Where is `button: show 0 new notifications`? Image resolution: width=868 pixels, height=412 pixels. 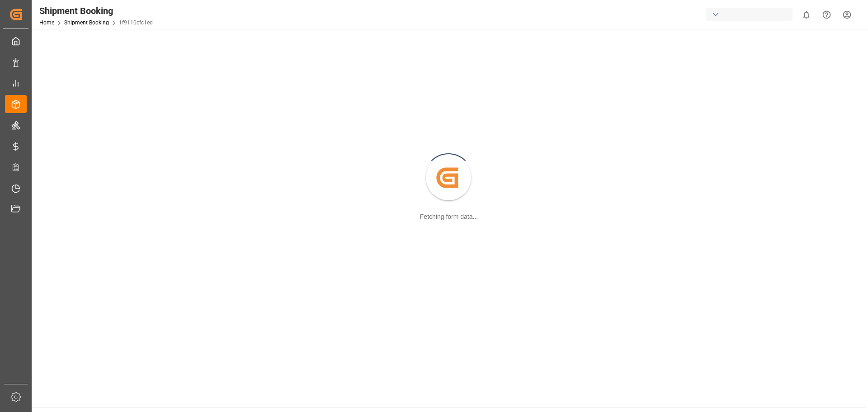 button: show 0 new notifications is located at coordinates (807, 15).